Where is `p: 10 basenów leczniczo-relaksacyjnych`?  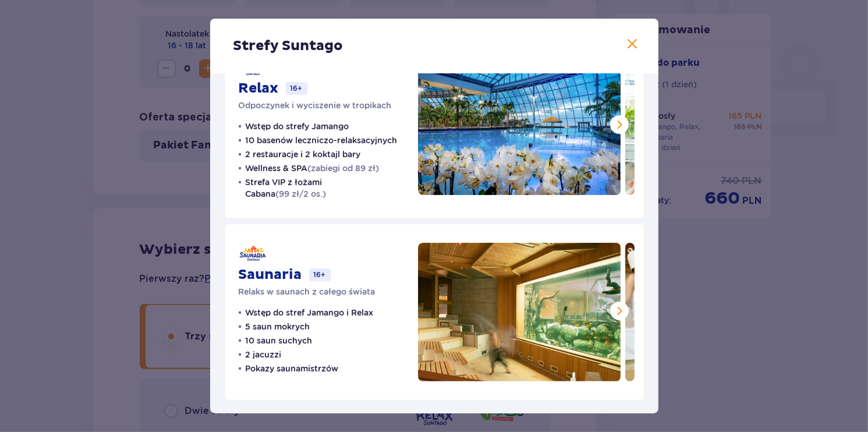
p: 10 basenów leczniczo-relaksacyjnych is located at coordinates (321, 141).